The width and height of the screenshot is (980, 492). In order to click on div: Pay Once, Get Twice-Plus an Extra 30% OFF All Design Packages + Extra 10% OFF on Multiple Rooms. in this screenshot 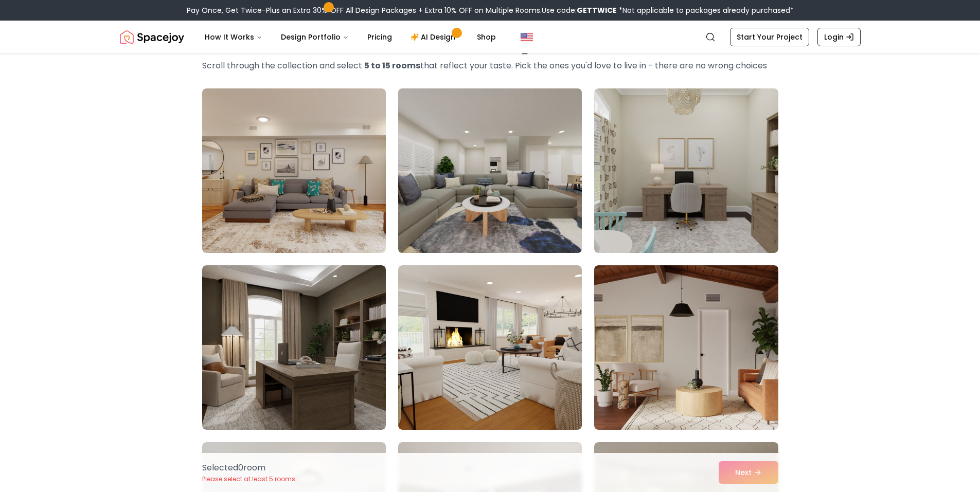, I will do `click(490, 10)`.